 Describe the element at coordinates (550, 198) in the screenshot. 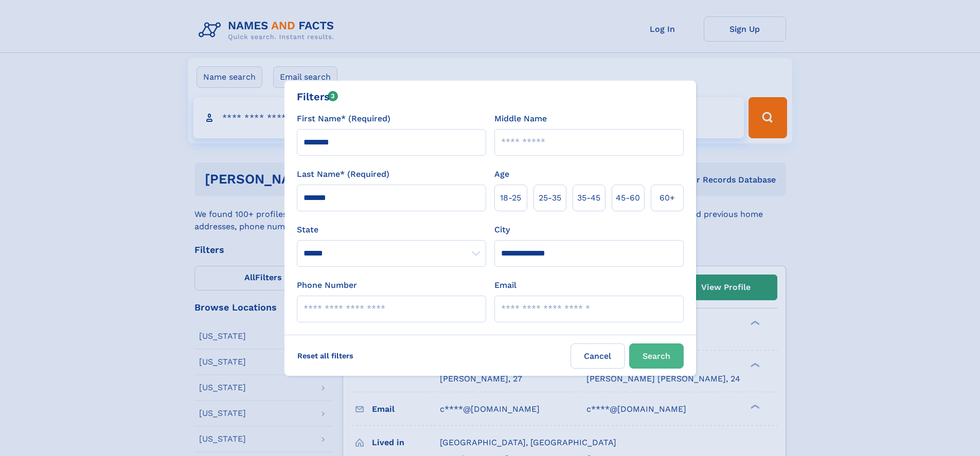

I see `span: 25‑35` at that location.